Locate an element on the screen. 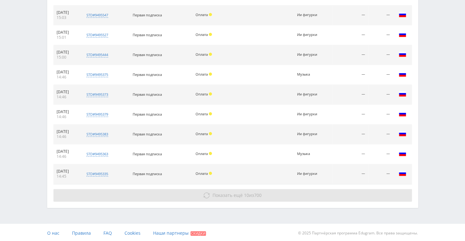 This screenshot has height=241, width=465. div: 14:45 is located at coordinates (67, 176).